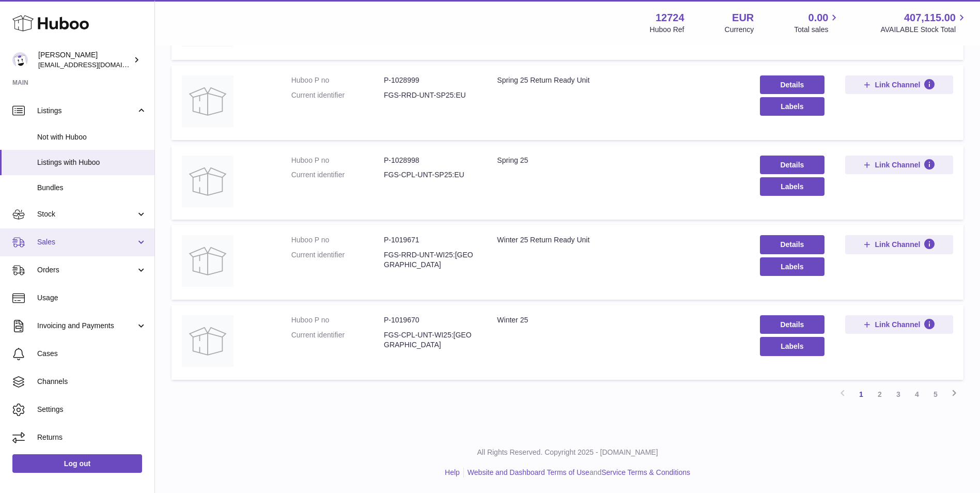  What do you see at coordinates (618, 80) in the screenshot?
I see `div: Spring 25 Return Ready Unit` at bounding box center [618, 80].